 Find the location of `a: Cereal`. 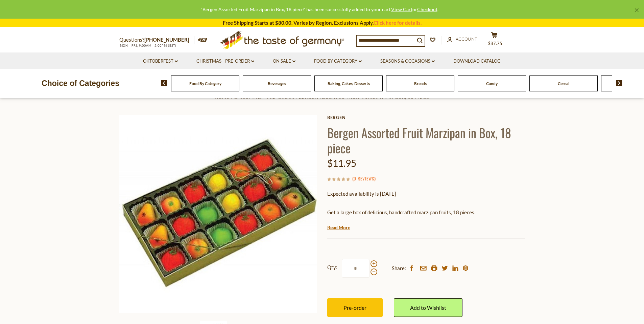

a: Cereal is located at coordinates (564, 83).